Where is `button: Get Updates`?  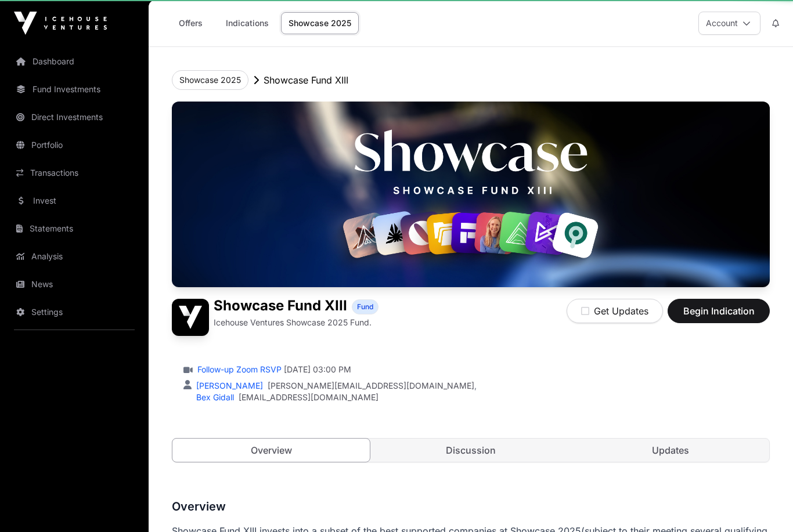
button: Get Updates is located at coordinates (615, 311).